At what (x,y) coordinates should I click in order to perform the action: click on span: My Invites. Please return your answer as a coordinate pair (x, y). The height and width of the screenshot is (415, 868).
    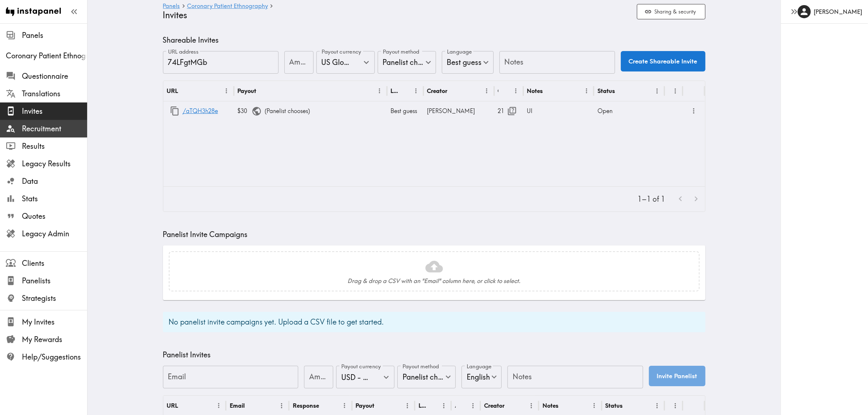
    Looking at the image, I should click on (54, 322).